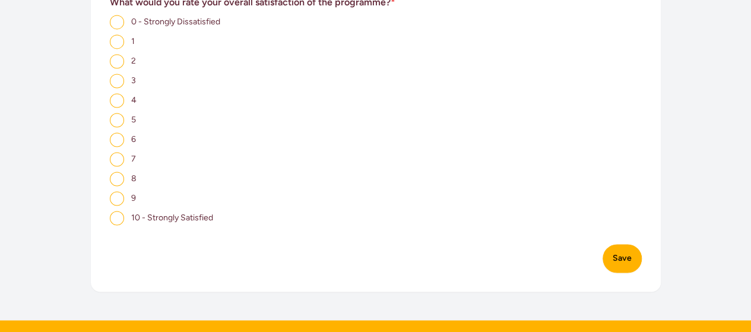 This screenshot has height=332, width=751. What do you see at coordinates (117, 140) in the screenshot?
I see `input: 6` at bounding box center [117, 140].